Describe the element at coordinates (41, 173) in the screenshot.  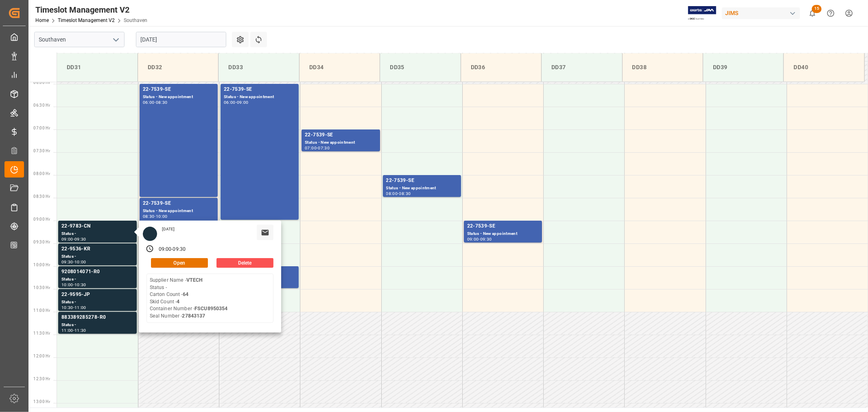
I see `span: 08:00 Hr` at that location.